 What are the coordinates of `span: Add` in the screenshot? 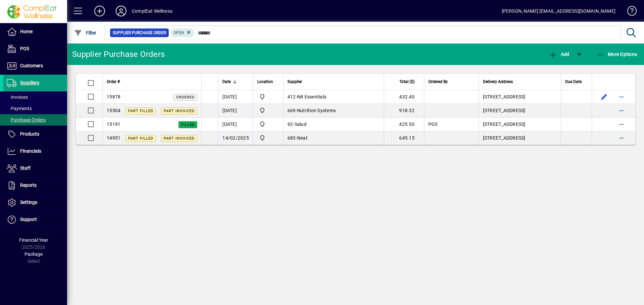 It's located at (559, 54).